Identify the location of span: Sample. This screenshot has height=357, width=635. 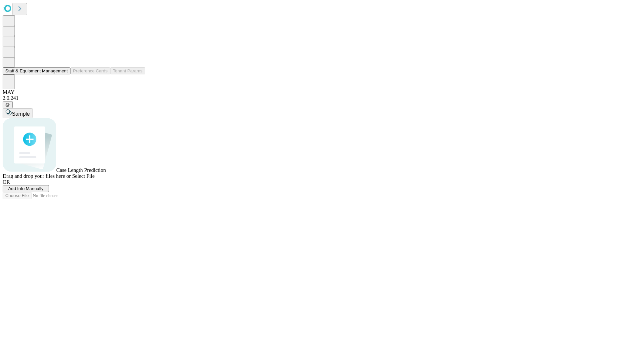
(21, 114).